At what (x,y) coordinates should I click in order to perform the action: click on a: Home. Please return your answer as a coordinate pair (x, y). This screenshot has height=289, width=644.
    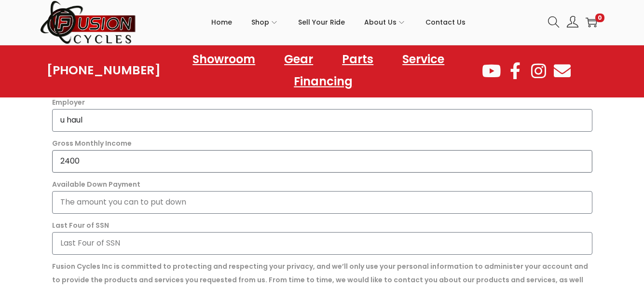
    Looking at the image, I should click on (221, 23).